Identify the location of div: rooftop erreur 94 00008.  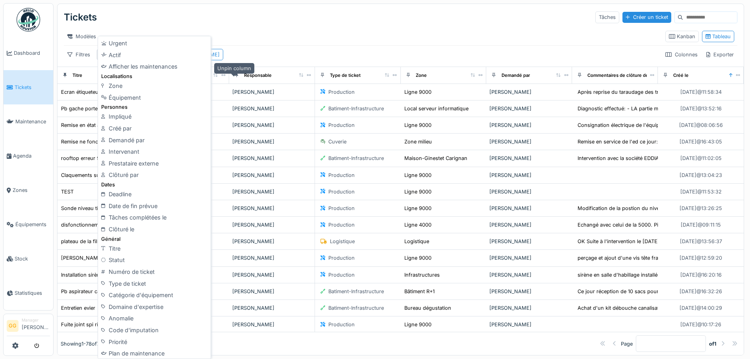
(91, 158).